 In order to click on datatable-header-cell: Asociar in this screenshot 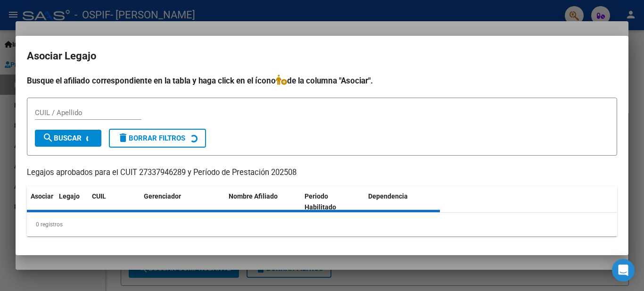, I will do `click(41, 202)`.